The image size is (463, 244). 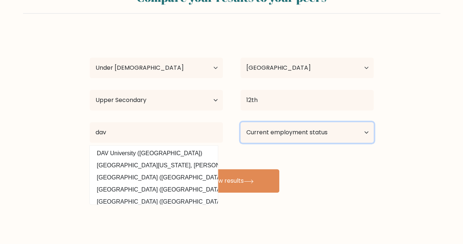 What do you see at coordinates (232, 181) in the screenshot?
I see `button: View results` at bounding box center [232, 181].